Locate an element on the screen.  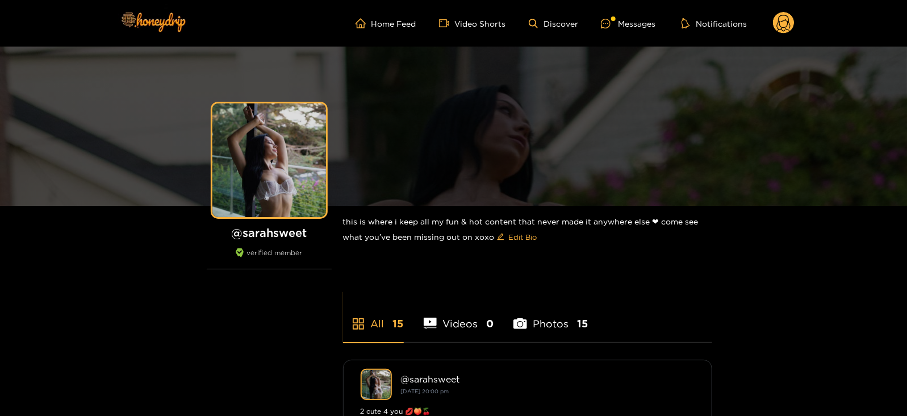
span: 0 is located at coordinates (489, 323).